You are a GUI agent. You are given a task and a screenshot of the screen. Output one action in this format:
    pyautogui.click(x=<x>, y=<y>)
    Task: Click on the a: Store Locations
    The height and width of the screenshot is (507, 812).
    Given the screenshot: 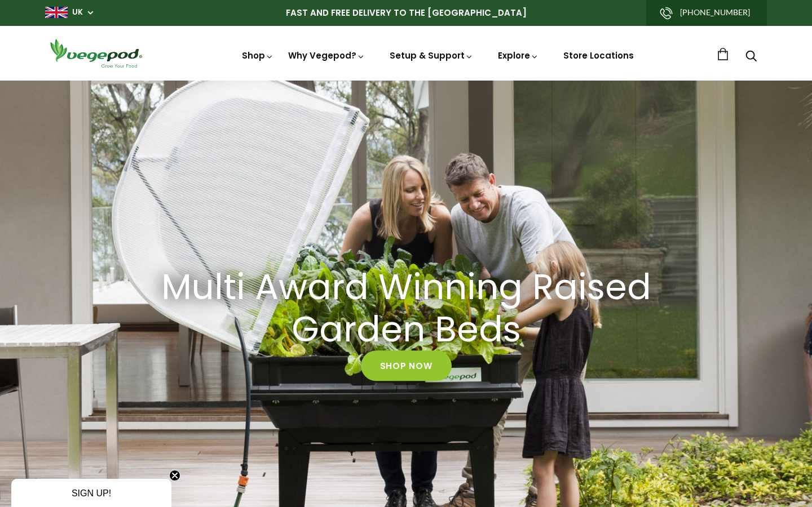 What is the action you would take?
    pyautogui.click(x=598, y=55)
    